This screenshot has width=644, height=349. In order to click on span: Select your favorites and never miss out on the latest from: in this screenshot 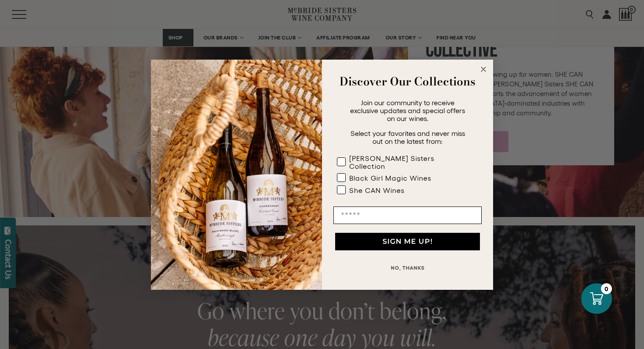, I will do `click(407, 137)`.